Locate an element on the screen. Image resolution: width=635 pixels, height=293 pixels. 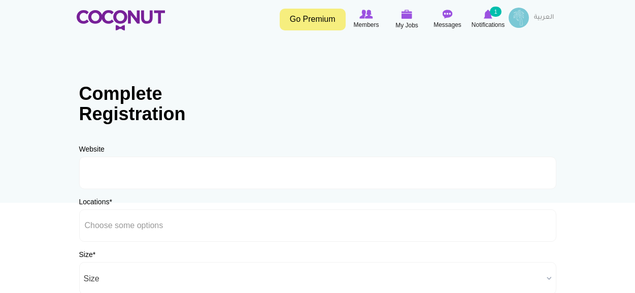
a: Browse Members Members is located at coordinates (366, 19).